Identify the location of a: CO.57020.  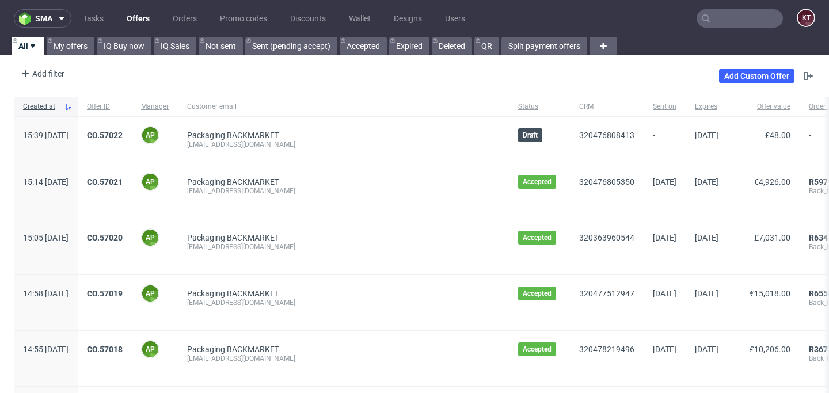
(105, 238).